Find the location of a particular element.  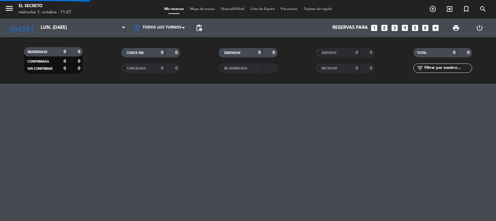

span: SERVIDAS is located at coordinates (329, 53).